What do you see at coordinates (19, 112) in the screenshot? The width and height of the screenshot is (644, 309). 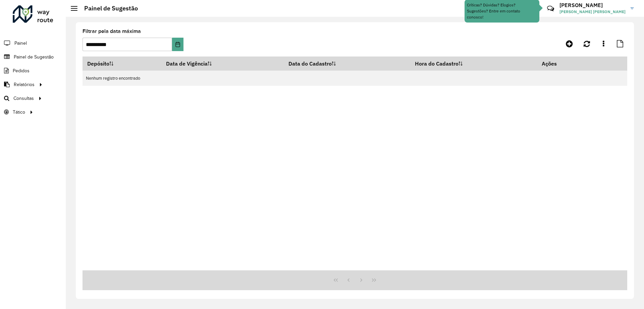 I see `span: Tático` at bounding box center [19, 112].